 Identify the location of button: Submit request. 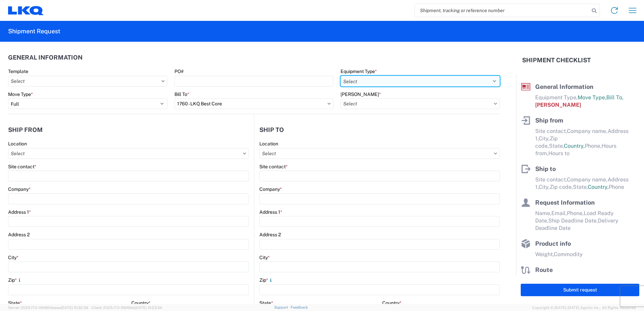
(581, 290).